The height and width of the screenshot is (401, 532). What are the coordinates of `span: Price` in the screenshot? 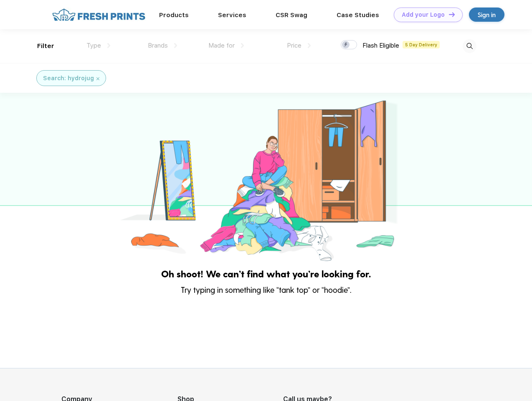 It's located at (294, 46).